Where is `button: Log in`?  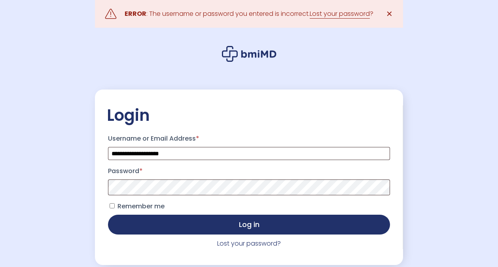
button: Log in is located at coordinates (249, 224).